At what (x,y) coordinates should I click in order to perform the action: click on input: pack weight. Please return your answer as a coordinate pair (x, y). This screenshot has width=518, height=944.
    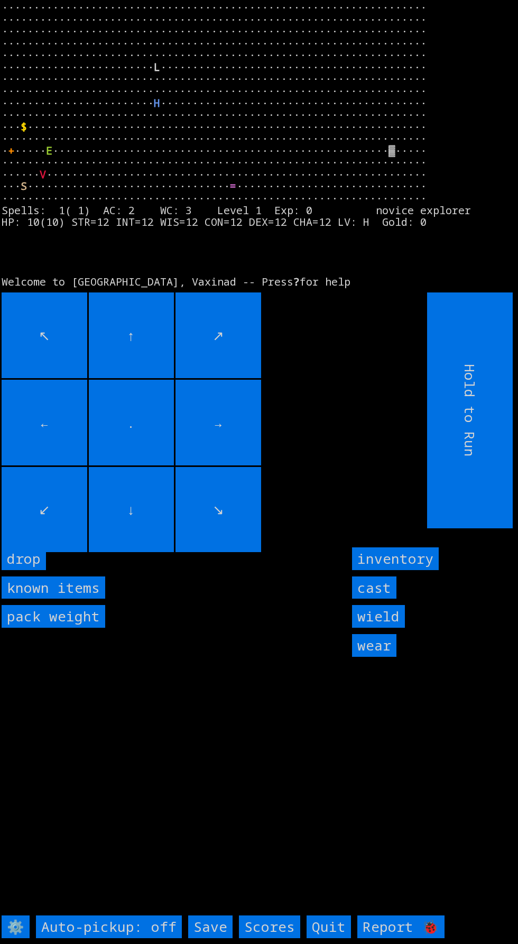
    Looking at the image, I should click on (53, 616).